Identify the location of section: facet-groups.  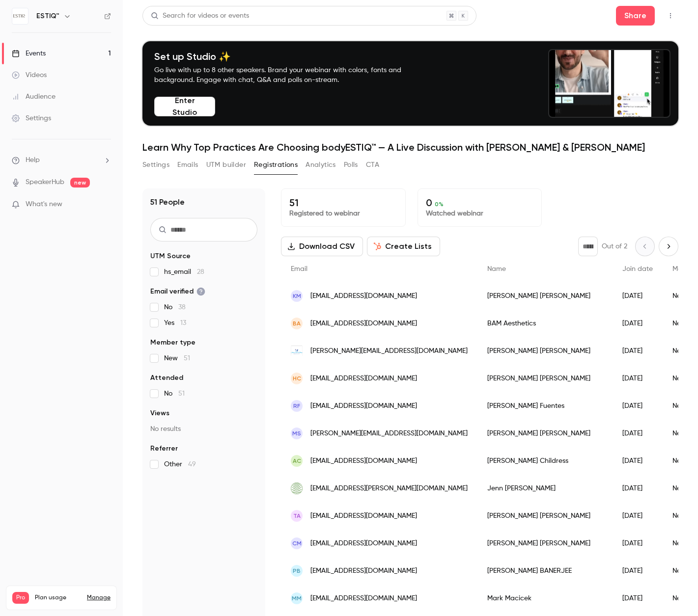
(204, 360).